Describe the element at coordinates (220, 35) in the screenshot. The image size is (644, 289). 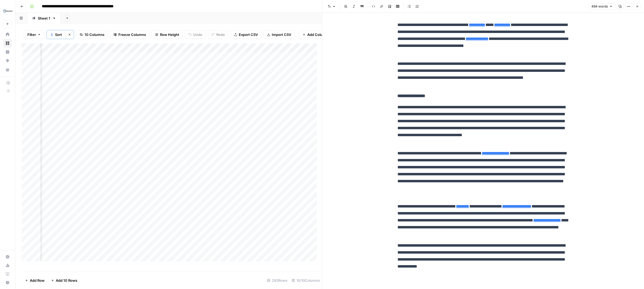
I see `span: Redo` at that location.